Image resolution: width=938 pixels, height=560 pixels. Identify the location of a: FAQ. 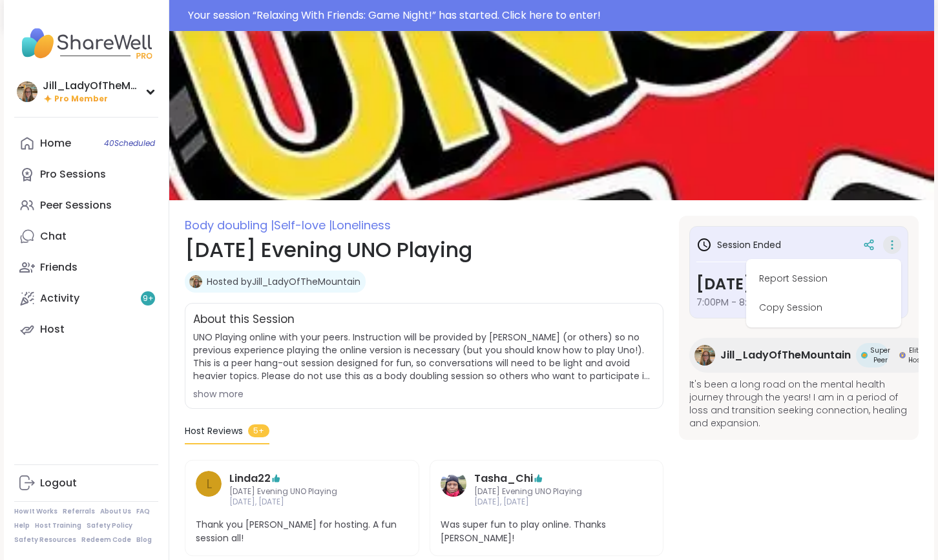
(143, 512).